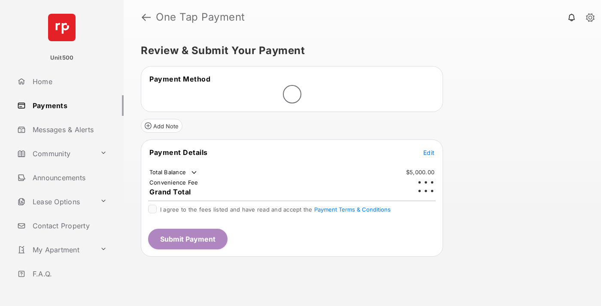  What do you see at coordinates (429, 152) in the screenshot?
I see `button: Edit` at bounding box center [429, 152].